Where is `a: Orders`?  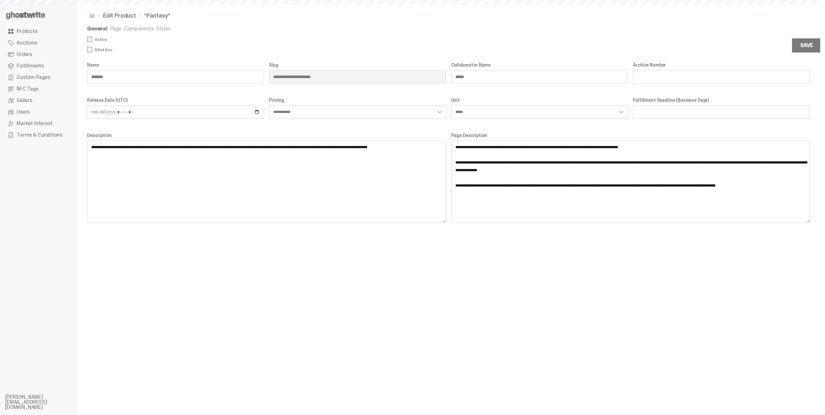 a: Orders is located at coordinates (38, 54).